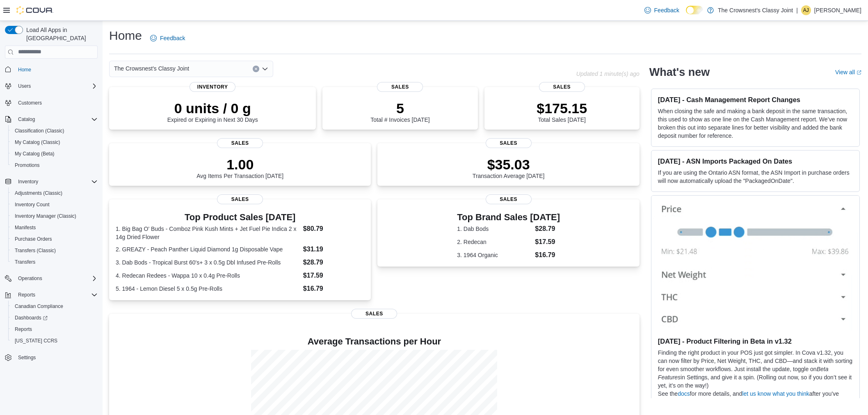 The width and height of the screenshot is (868, 415). What do you see at coordinates (608, 74) in the screenshot?
I see `p: Updated 1 minute(s) ago` at bounding box center [608, 74].